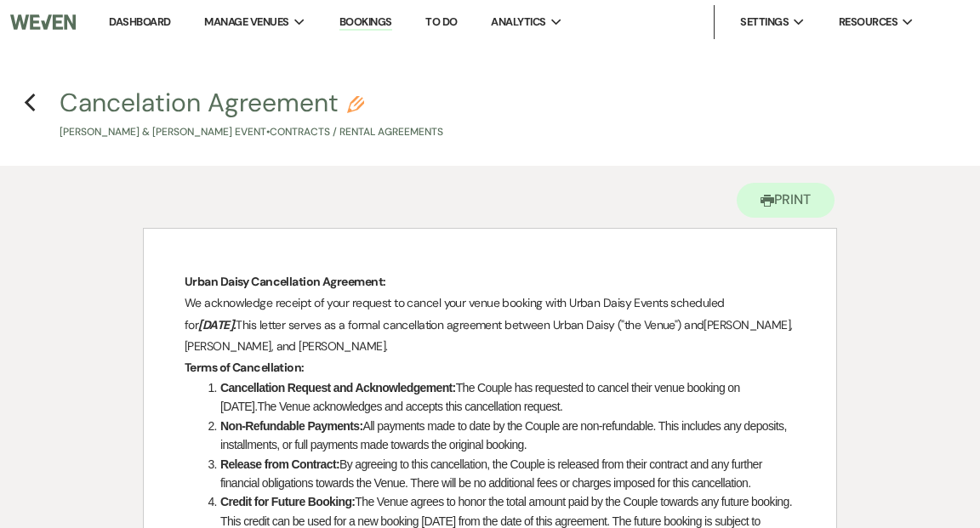 Image resolution: width=980 pixels, height=528 pixels. What do you see at coordinates (43, 22) in the screenshot?
I see `img: Weven Logo` at bounding box center [43, 22].